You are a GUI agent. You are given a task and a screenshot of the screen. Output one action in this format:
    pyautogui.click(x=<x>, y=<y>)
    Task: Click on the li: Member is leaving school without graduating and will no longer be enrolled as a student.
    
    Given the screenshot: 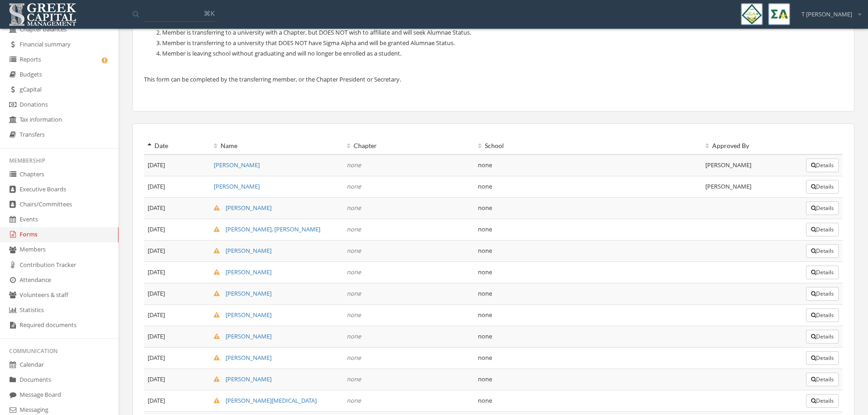 What is the action you would take?
    pyautogui.click(x=502, y=53)
    